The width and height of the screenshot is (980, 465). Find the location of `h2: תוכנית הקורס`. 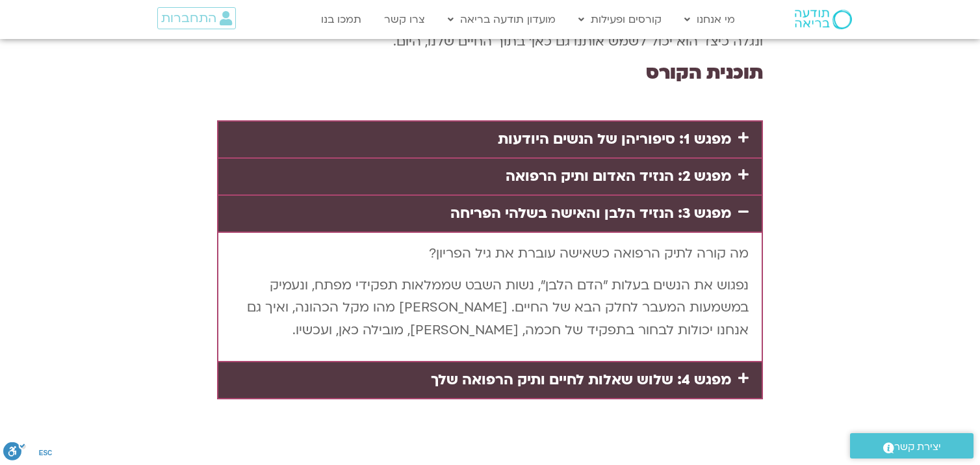

h2: תוכנית הקורס is located at coordinates (490, 72).